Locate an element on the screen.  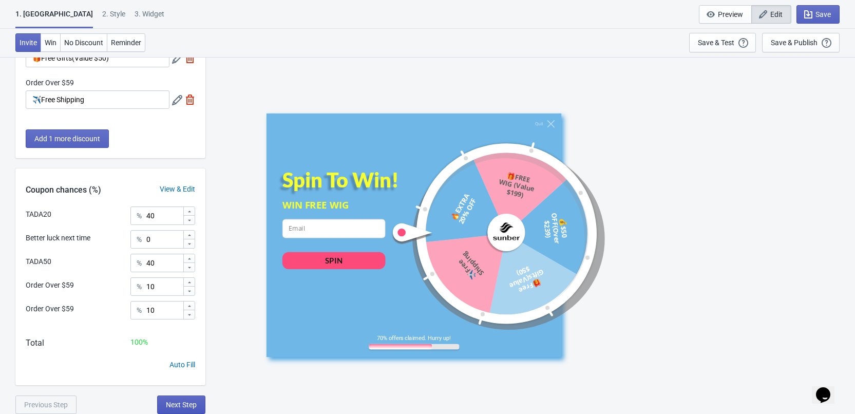
div: TADA20 is located at coordinates (39, 214).